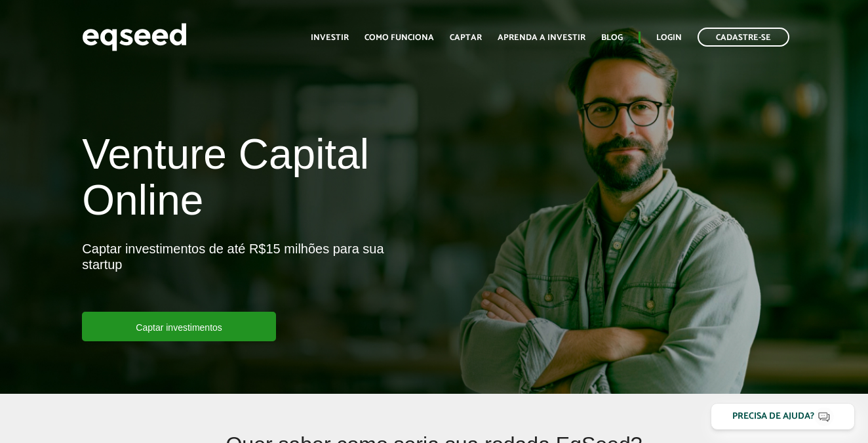 The width and height of the screenshot is (868, 443). What do you see at coordinates (743, 37) in the screenshot?
I see `a: Cadastre-se` at bounding box center [743, 37].